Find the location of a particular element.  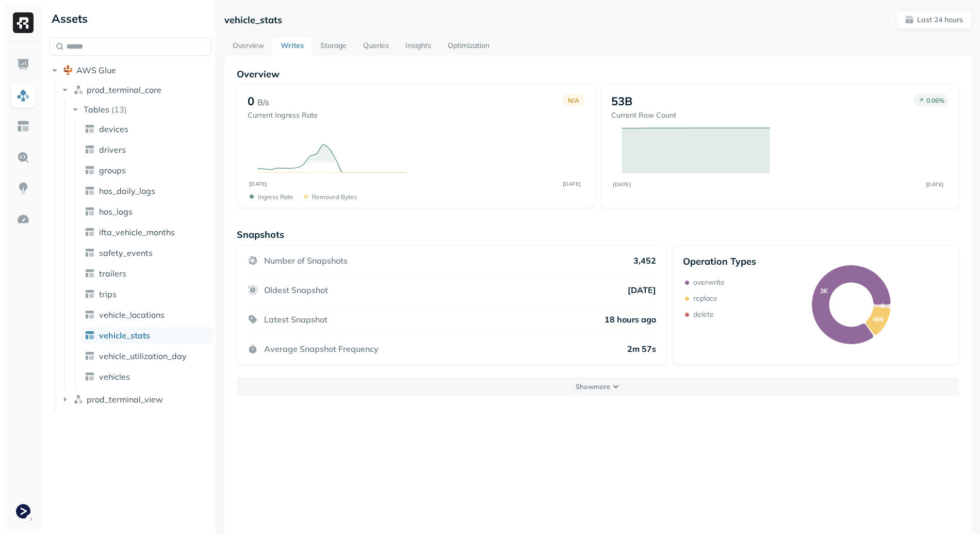

span: prod_terminal_core is located at coordinates (124, 89).